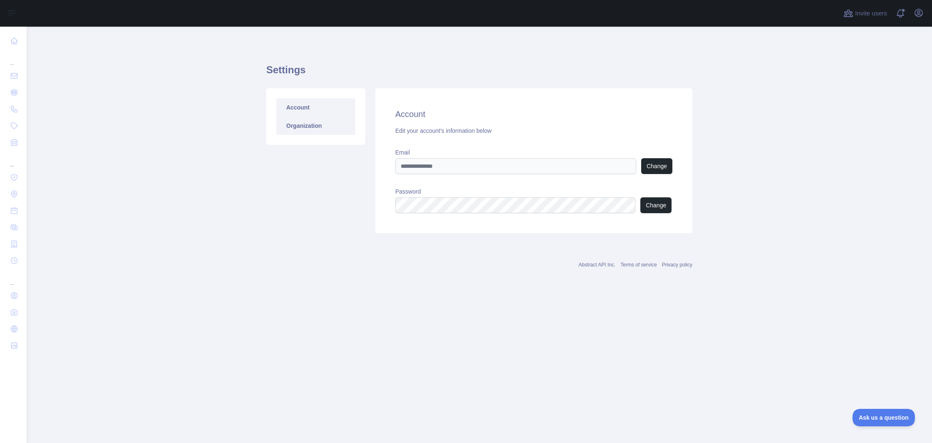 The width and height of the screenshot is (932, 443). I want to click on h2: Account, so click(534, 114).